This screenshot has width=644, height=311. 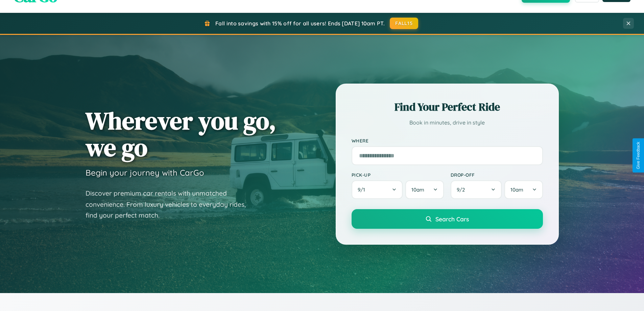 What do you see at coordinates (404, 23) in the screenshot?
I see `button: FALL15` at bounding box center [404, 23].